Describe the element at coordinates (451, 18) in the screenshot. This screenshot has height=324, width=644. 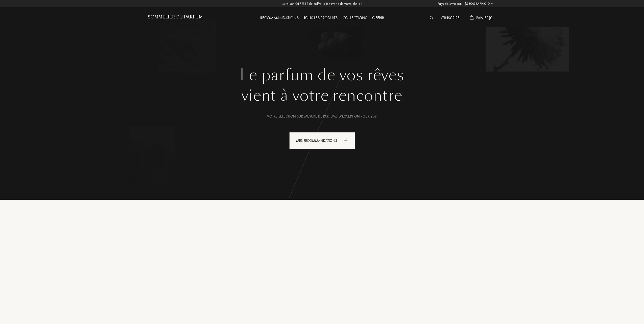
I see `a: S'inscrire` at that location.